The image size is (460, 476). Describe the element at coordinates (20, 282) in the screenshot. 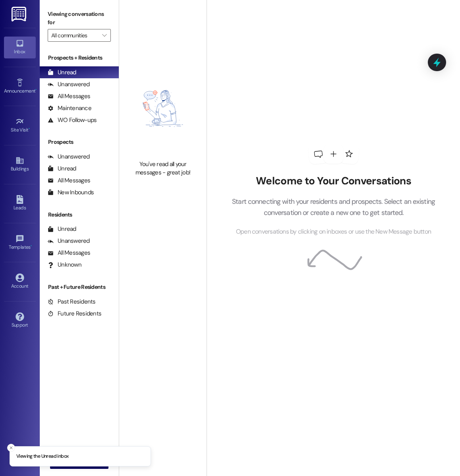

I see `a: Account` at that location.